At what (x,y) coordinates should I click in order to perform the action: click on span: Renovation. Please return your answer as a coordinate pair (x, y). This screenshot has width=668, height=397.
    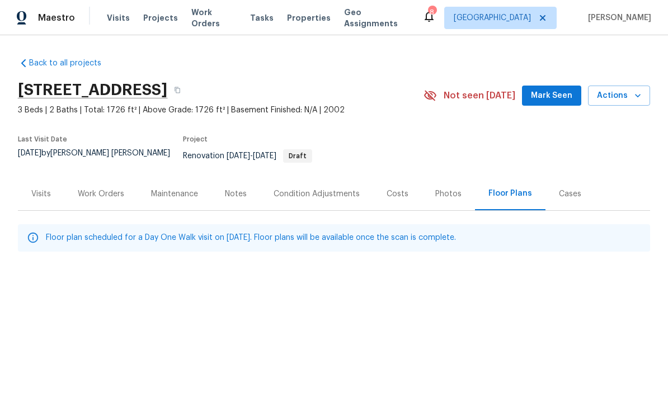
    Looking at the image, I should click on (247, 156).